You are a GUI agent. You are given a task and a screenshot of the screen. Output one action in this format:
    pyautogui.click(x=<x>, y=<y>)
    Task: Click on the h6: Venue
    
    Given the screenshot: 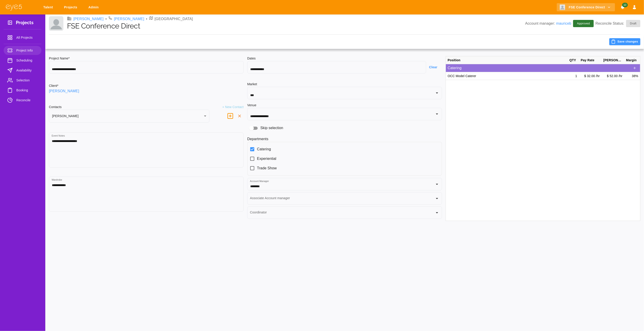 What is the action you would take?
    pyautogui.click(x=252, y=105)
    